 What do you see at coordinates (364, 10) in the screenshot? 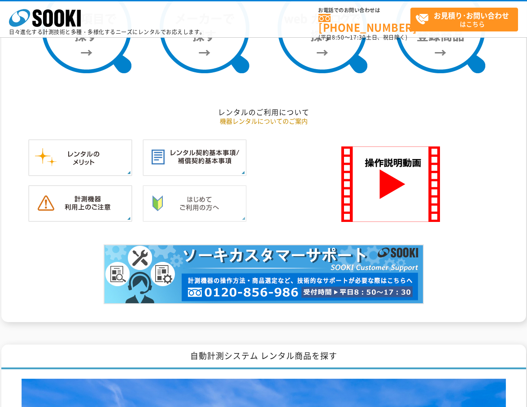
I see `span: お電話でのお問い合わせは` at bounding box center [364, 10].